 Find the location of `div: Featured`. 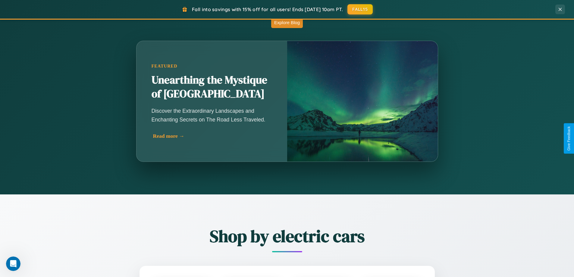

div: Featured is located at coordinates (212, 66).